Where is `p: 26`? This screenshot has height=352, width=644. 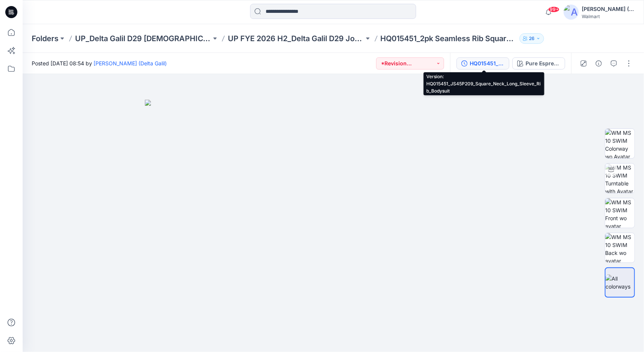 p: 26 is located at coordinates (532, 38).